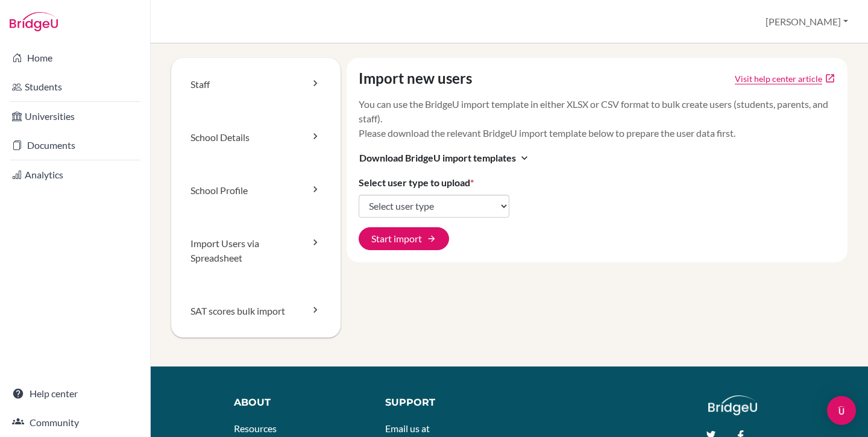 The image size is (868, 437). I want to click on h4: Import new users, so click(416, 78).